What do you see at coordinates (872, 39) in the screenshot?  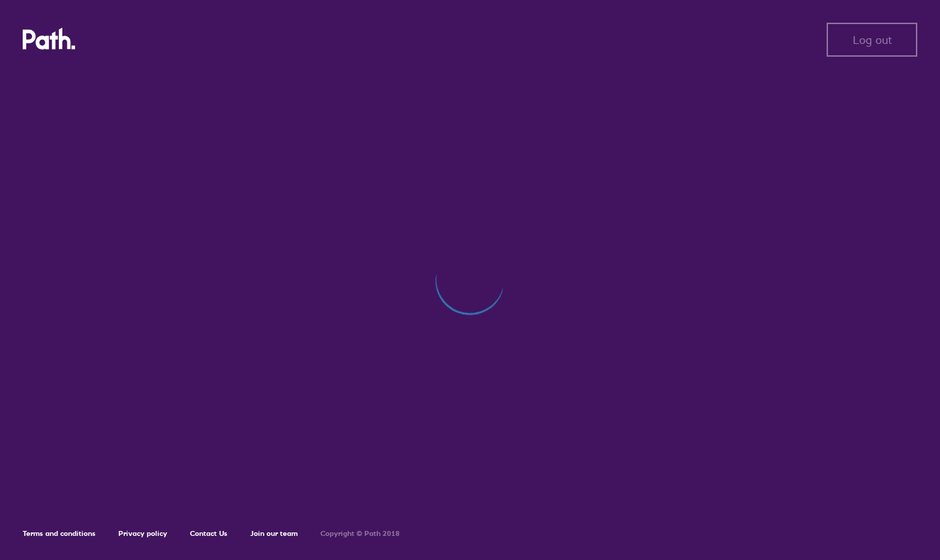 I see `button: Log out` at bounding box center [872, 39].